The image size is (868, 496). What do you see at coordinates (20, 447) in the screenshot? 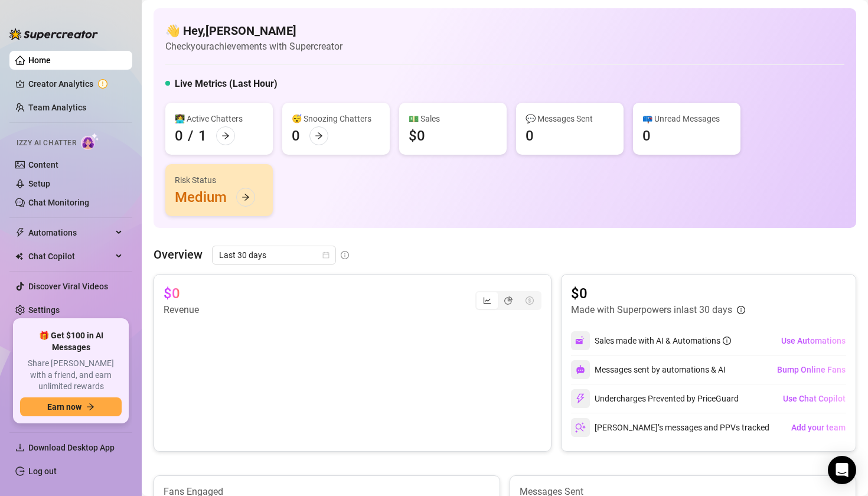
I see `span: download` at bounding box center [20, 447].